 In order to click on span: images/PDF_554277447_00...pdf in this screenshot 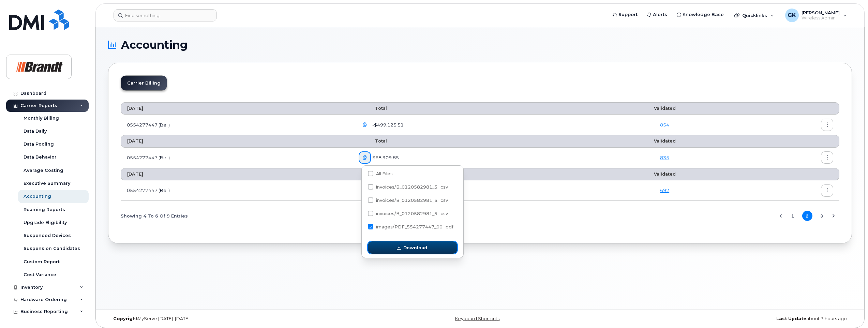, I will do `click(415, 227)`.